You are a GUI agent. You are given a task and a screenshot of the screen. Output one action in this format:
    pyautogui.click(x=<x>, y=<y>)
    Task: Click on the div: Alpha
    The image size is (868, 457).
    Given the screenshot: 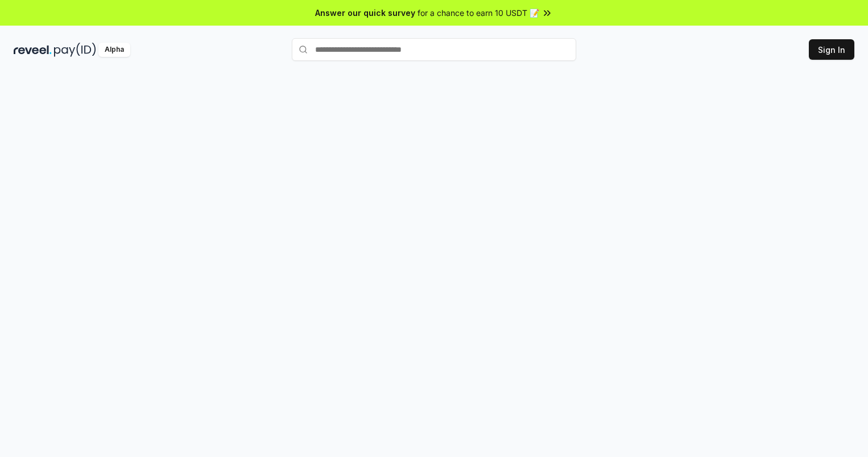 What is the action you would take?
    pyautogui.click(x=114, y=50)
    